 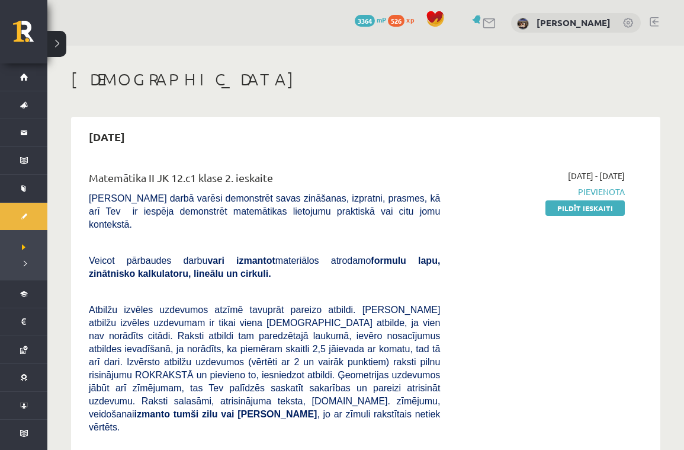 What do you see at coordinates (30, 36) in the screenshot?
I see `a: Rīgas 1. Tālmācības vidusskola` at bounding box center [30, 36].